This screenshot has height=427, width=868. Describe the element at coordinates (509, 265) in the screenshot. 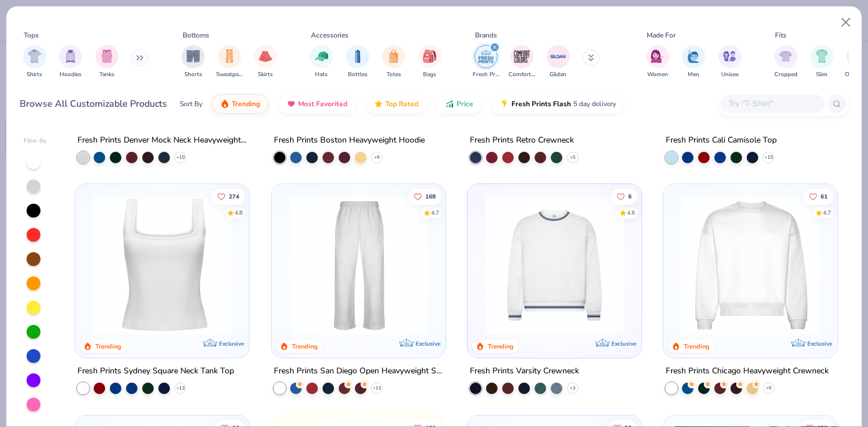

I see `img: cab69ba6-afd8-400d-8e2e-70f011a551d3` at that location.